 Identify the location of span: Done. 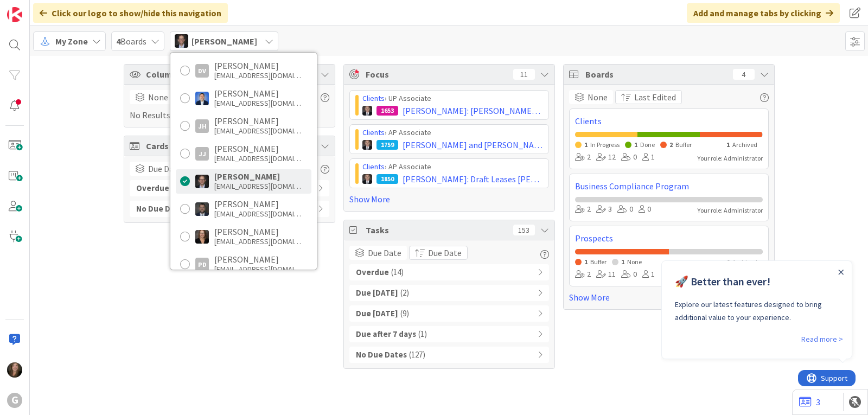
(647, 144).